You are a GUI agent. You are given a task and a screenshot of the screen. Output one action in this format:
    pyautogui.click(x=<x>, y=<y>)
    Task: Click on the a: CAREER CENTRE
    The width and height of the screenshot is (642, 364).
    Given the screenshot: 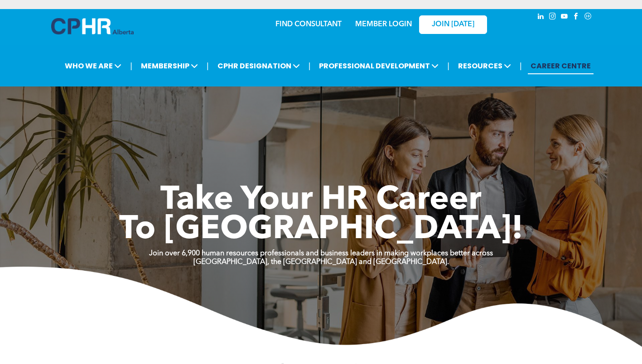 What is the action you would take?
    pyautogui.click(x=561, y=66)
    